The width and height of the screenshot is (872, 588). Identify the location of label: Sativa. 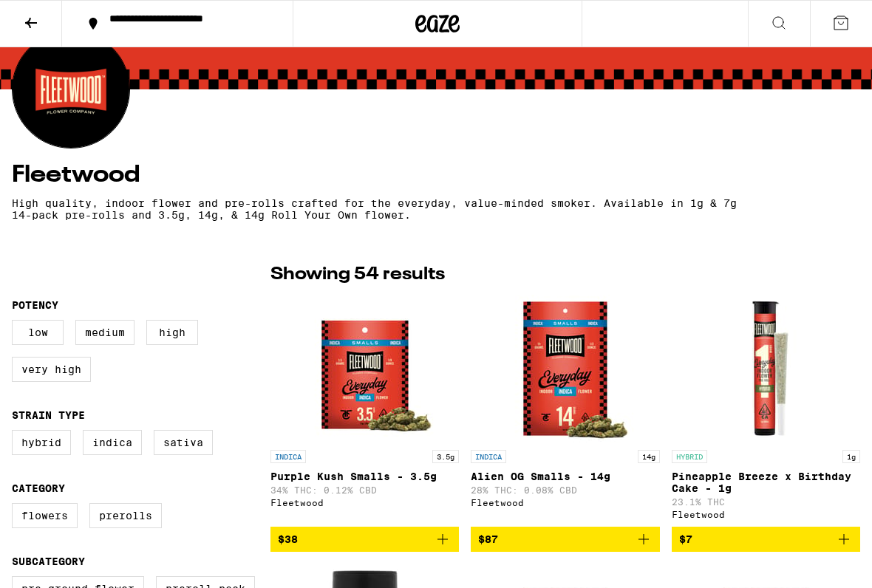
(183, 442).